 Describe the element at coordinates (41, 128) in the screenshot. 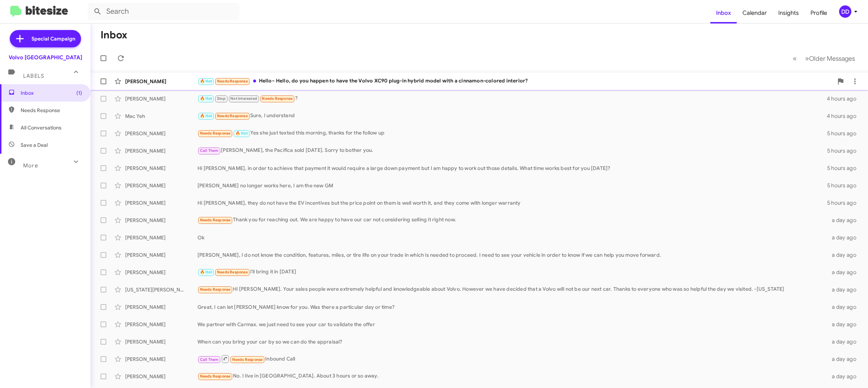

I see `span: All Conversations` at that location.